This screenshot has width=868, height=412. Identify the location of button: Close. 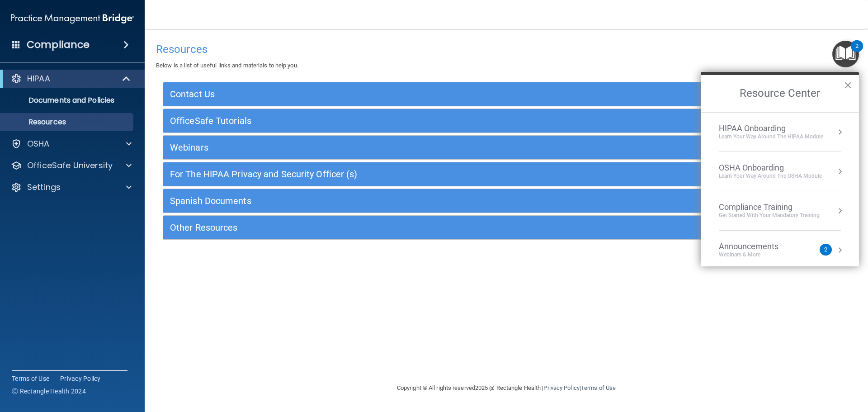
(848, 85).